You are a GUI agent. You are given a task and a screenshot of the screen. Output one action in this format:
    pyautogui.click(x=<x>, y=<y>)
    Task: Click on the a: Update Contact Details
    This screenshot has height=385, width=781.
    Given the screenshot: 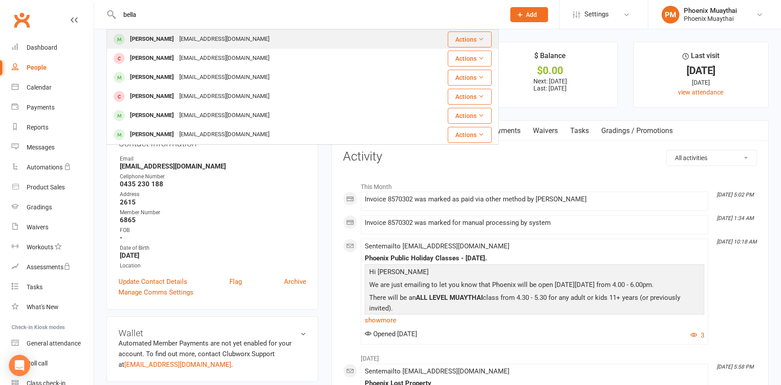 What is the action you would take?
    pyautogui.click(x=153, y=282)
    